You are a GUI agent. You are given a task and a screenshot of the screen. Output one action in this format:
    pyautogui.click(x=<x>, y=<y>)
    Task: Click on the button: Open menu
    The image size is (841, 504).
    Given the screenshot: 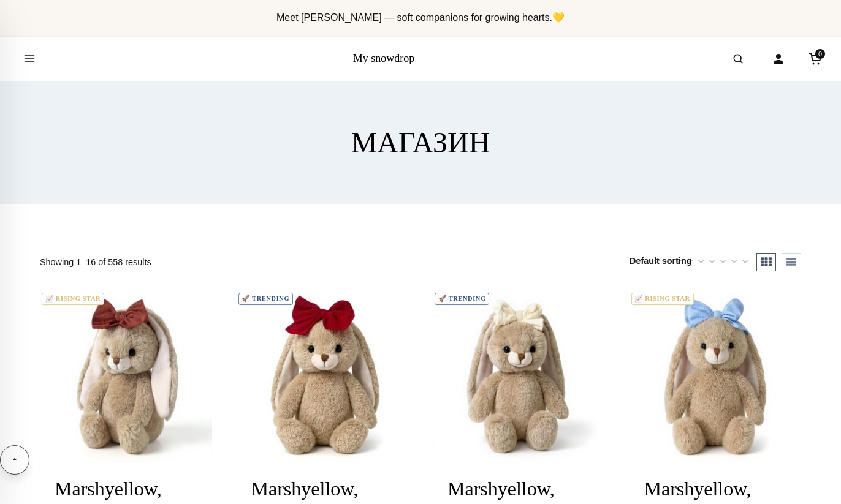 What is the action you would take?
    pyautogui.click(x=29, y=59)
    